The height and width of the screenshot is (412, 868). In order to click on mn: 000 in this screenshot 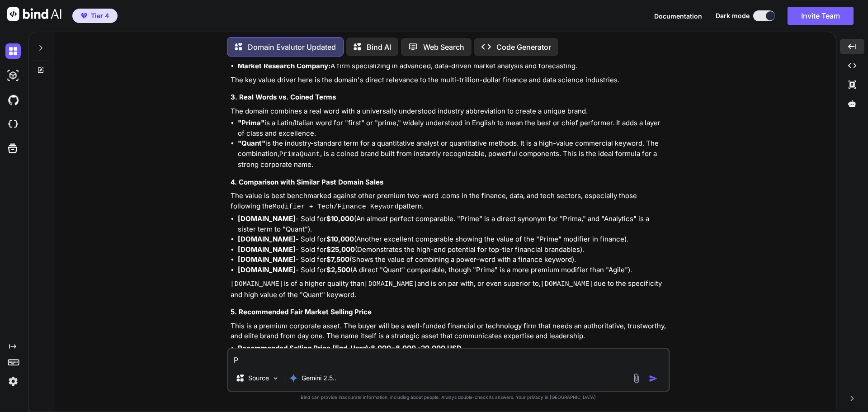, I will do `click(384, 348)`.